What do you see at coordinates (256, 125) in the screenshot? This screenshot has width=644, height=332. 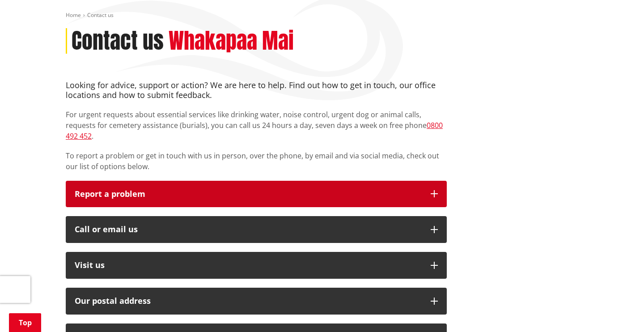 I see `p: For urgent requests about essential services like drinking water, noise control, urgent dog or an...` at bounding box center [256, 125].